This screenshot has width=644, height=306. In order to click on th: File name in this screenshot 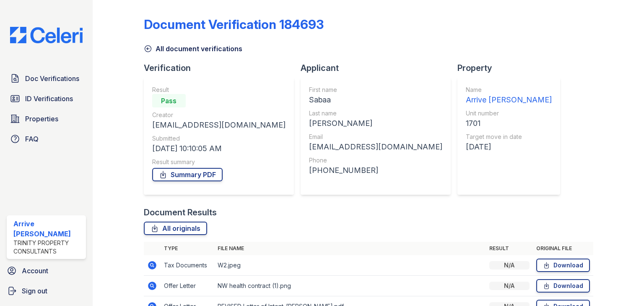, I will do `click(350, 249)`.